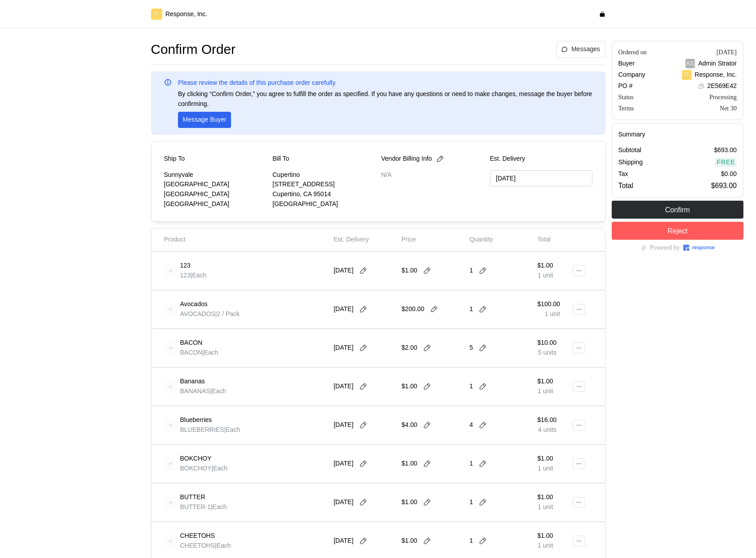 This screenshot has width=756, height=558. I want to click on div: Ordered on, so click(632, 52).